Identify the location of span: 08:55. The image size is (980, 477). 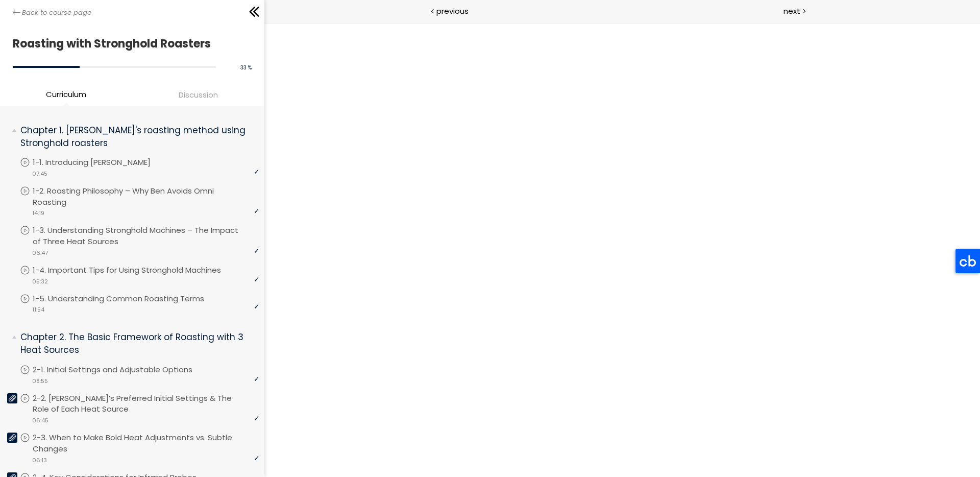
(40, 381).